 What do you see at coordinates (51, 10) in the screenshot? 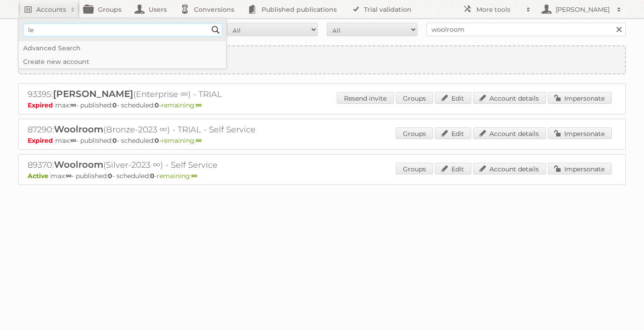
I see `h2: Accounts` at bounding box center [51, 10].